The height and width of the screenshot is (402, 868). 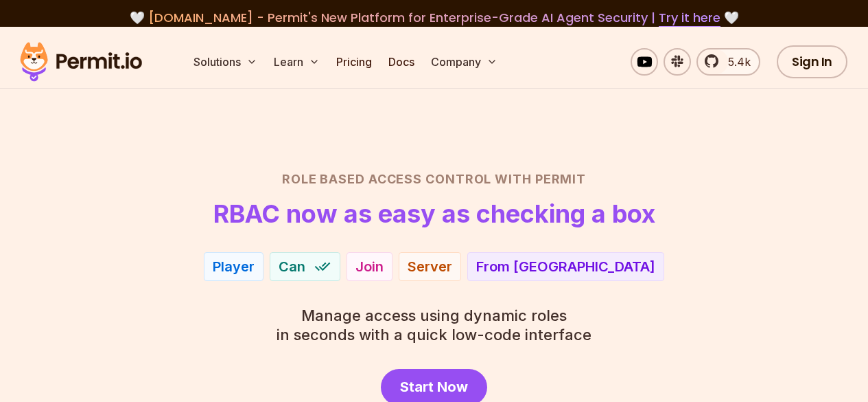 I want to click on span: Start Now, so click(x=433, y=387).